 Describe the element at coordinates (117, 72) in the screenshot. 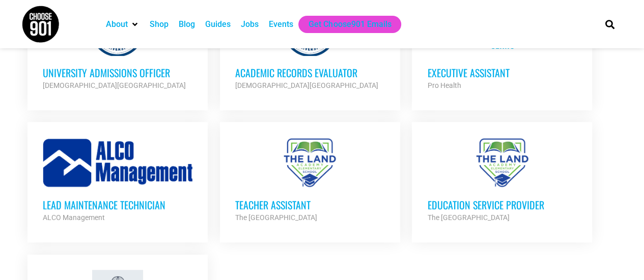

I see `h3: University Admissions Officer` at that location.